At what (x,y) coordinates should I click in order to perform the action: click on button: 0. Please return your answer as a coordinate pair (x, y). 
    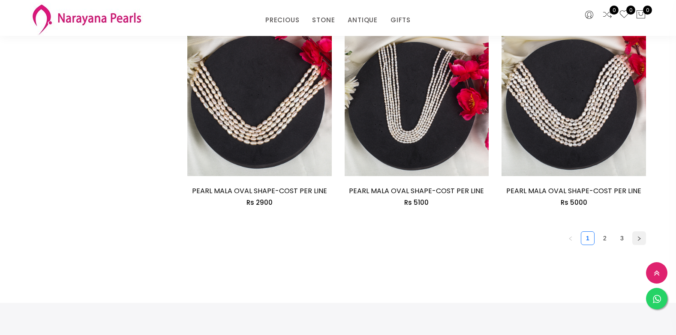
    Looking at the image, I should click on (641, 15).